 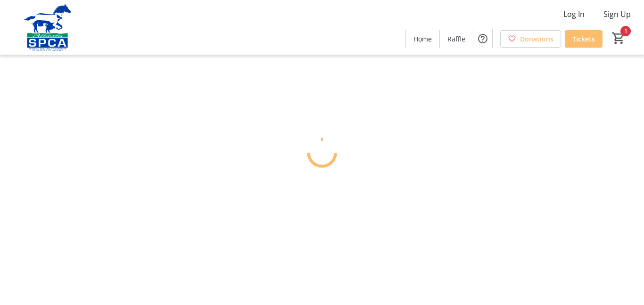 I want to click on span: Log In, so click(x=573, y=14).